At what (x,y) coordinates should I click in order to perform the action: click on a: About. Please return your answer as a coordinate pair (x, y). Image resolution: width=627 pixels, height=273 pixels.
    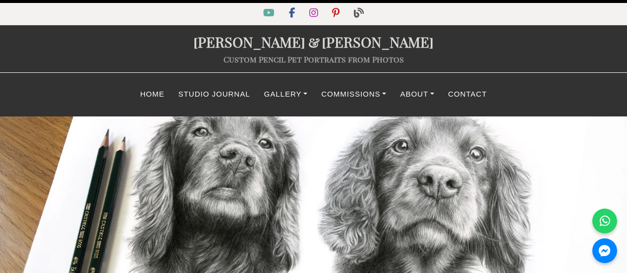
    Looking at the image, I should click on (417, 94).